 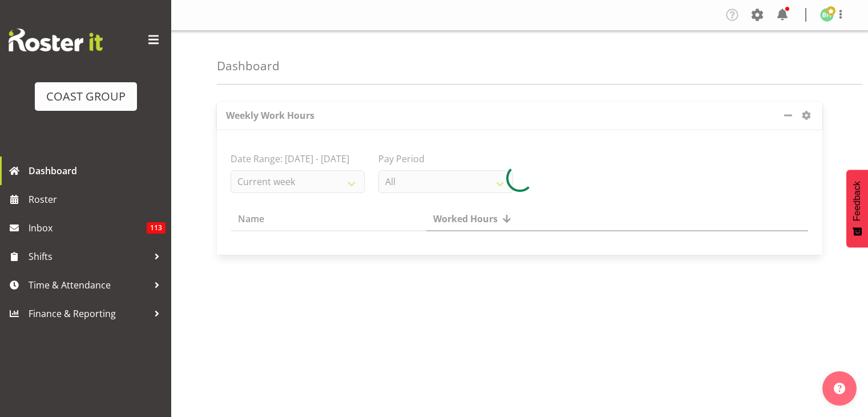 I want to click on span: Shifts, so click(x=88, y=256).